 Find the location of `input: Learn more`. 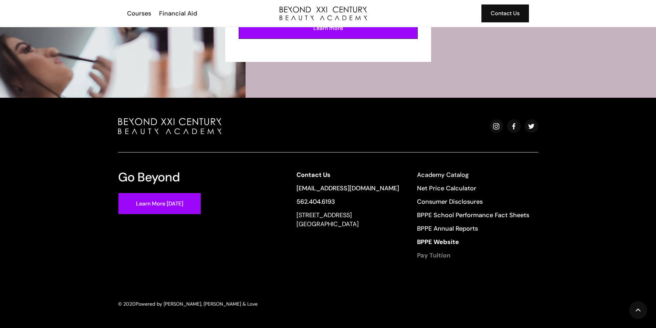

input: Learn more is located at coordinates (328, 28).